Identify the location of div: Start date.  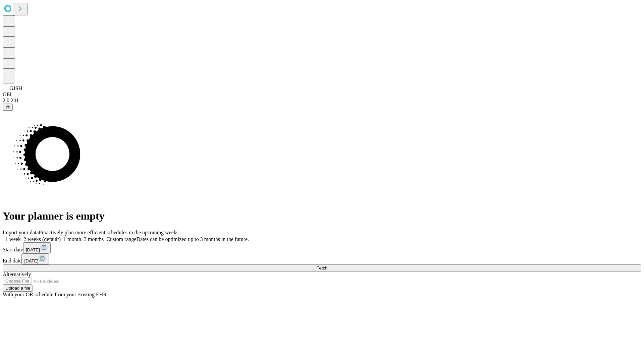
(322, 248).